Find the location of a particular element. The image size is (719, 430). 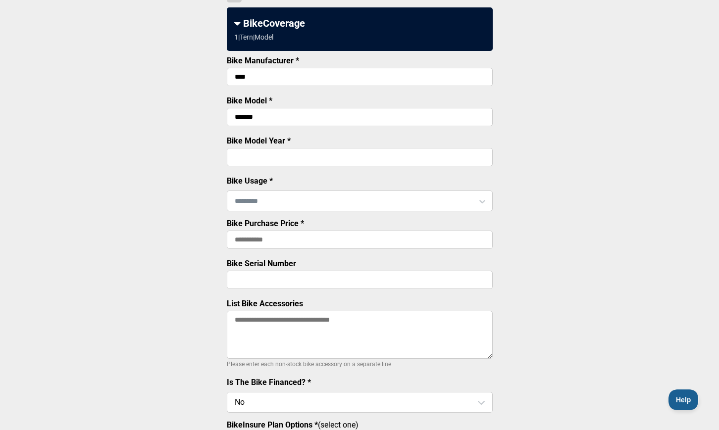

strong: BikeInsure Plan Options * is located at coordinates (272, 425).